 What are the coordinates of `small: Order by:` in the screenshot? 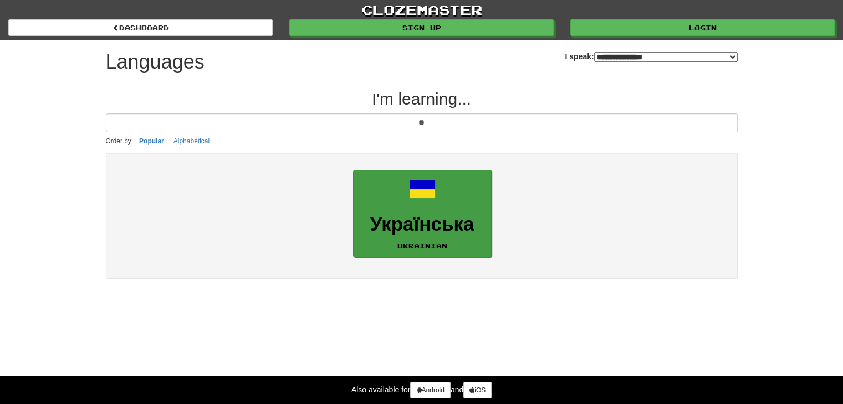 It's located at (120, 141).